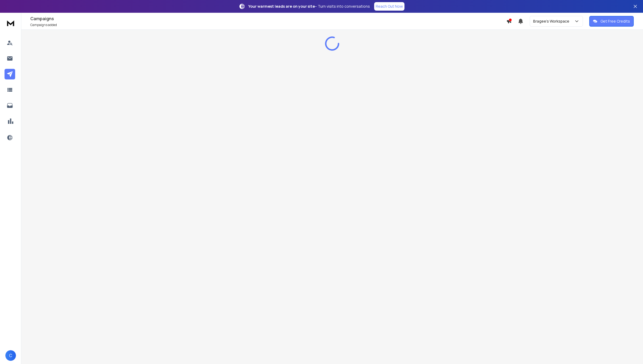 Image resolution: width=643 pixels, height=364 pixels. I want to click on p: Reach Out Now, so click(389, 6).